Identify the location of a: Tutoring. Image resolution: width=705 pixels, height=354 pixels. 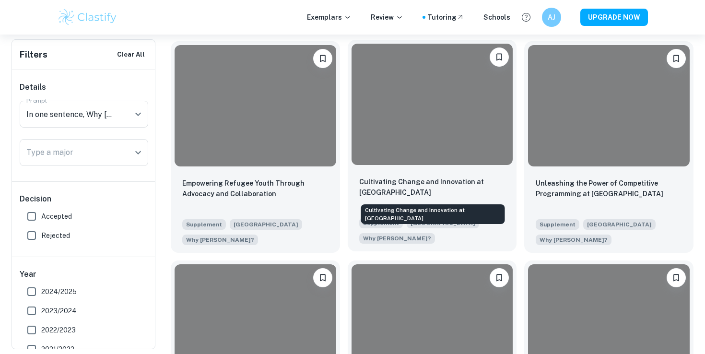
(446, 17).